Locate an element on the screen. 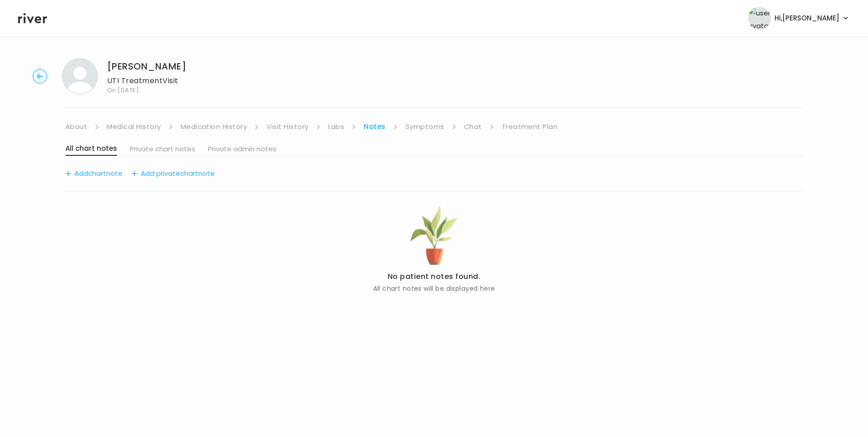 The image size is (868, 437). a: Labs is located at coordinates (336, 127).